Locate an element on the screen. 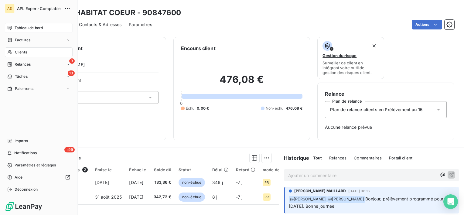 This screenshot has width=464, height=215. span: 31 août 2025 is located at coordinates (108, 197).